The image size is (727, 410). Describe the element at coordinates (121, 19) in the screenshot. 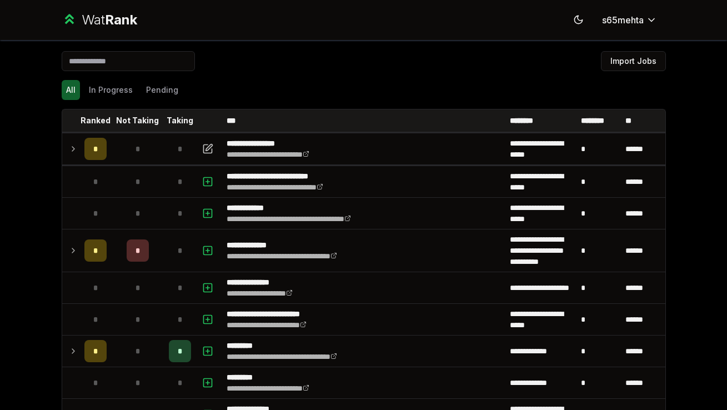

I see `span: Rank` at that location.